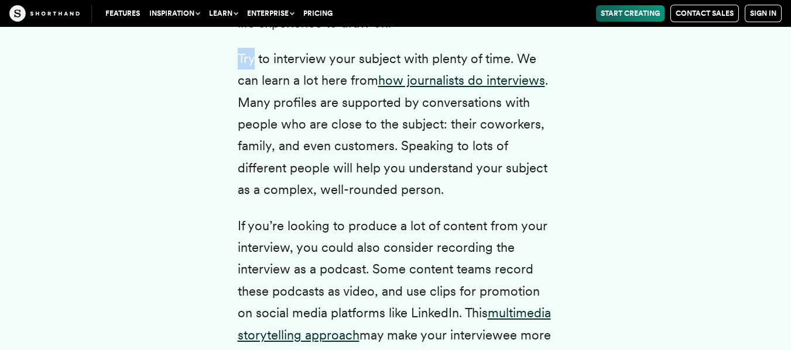 Image resolution: width=791 pixels, height=350 pixels. I want to click on img: The Craft, so click(44, 13).